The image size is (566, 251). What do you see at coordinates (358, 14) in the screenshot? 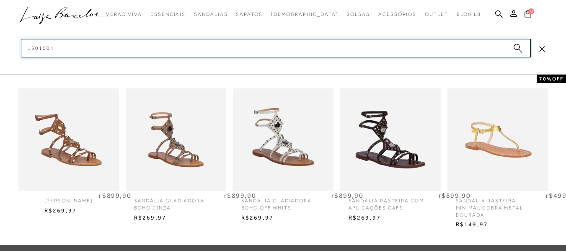
I see `span: Bolsas` at bounding box center [358, 14].